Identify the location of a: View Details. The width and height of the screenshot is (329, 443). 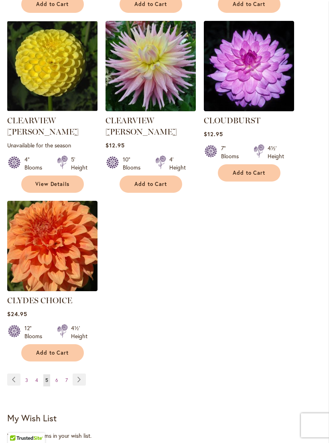
(53, 184).